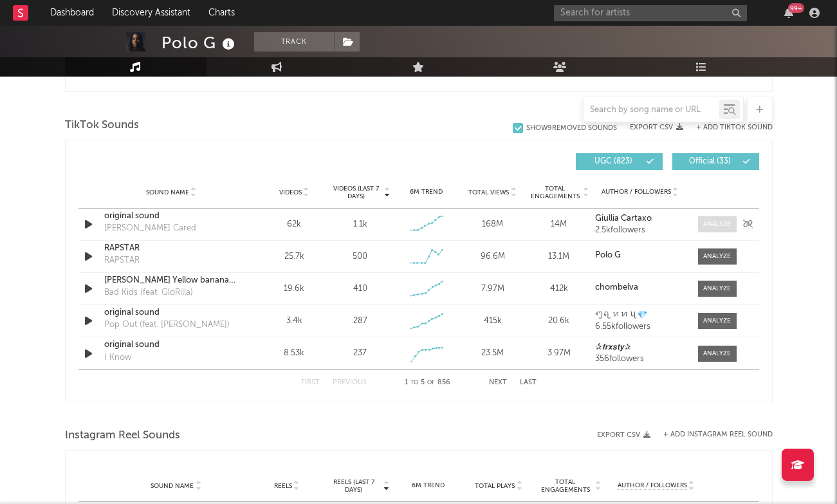  I want to click on span: Official ( 33 ), so click(711, 161).